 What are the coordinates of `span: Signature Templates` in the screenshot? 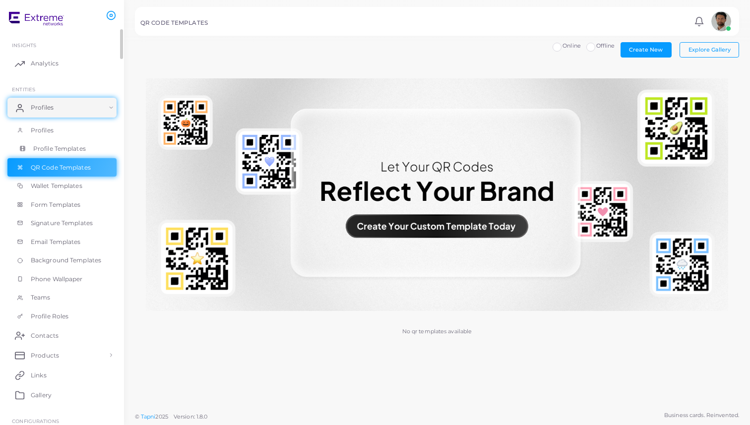 It's located at (61, 223).